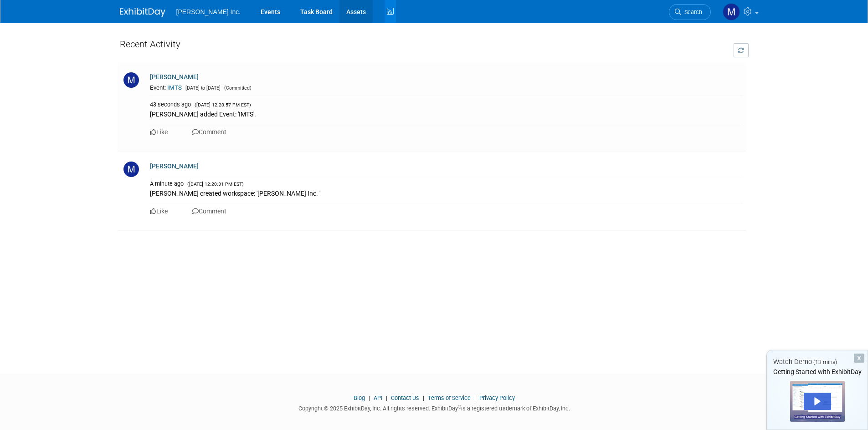 Image resolution: width=868 pixels, height=430 pixels. What do you see at coordinates (691, 12) in the screenshot?
I see `span: Search` at bounding box center [691, 12].